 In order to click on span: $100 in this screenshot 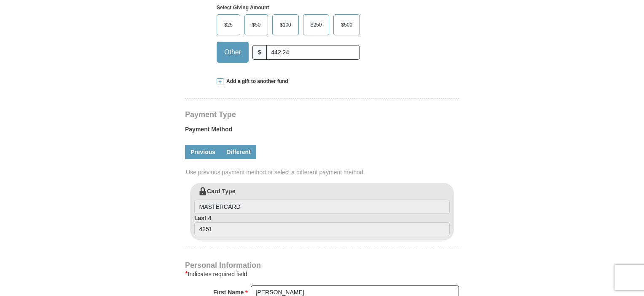, I will do `click(285, 25)`.